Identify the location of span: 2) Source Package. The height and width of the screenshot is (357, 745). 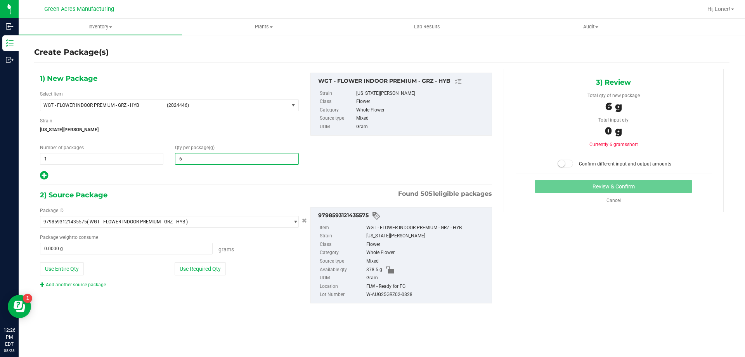
(74, 195).